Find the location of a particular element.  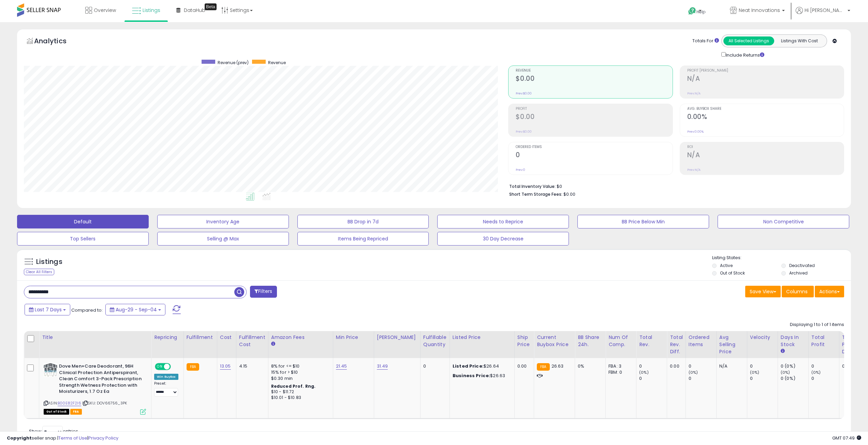

span: Compared to: is located at coordinates (87, 310).